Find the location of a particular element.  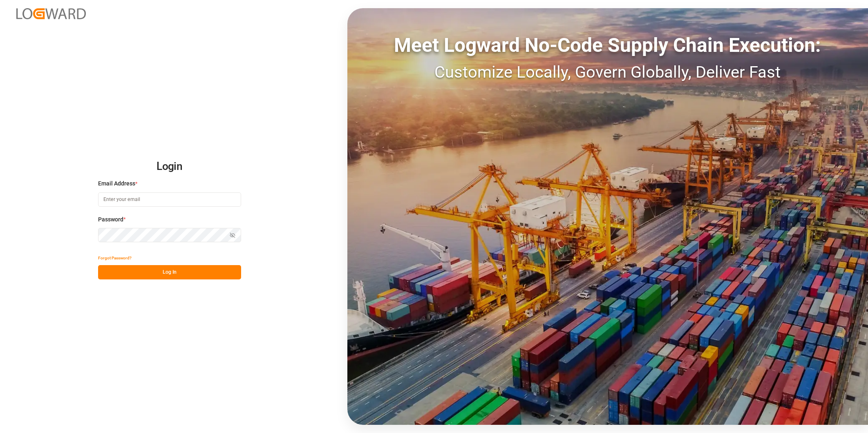

span: Email Address is located at coordinates (116, 183).